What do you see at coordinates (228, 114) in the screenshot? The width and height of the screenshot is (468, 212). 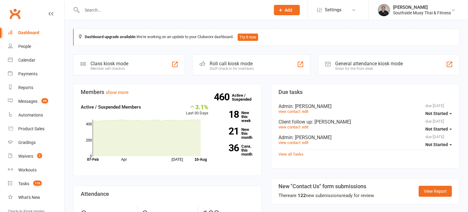 I see `strong: 18` at bounding box center [228, 114].